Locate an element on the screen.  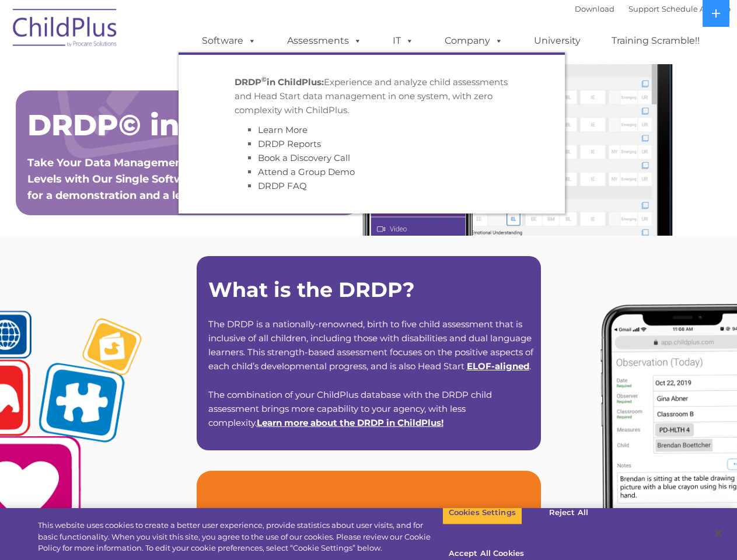
a: IT is located at coordinates (403, 41).